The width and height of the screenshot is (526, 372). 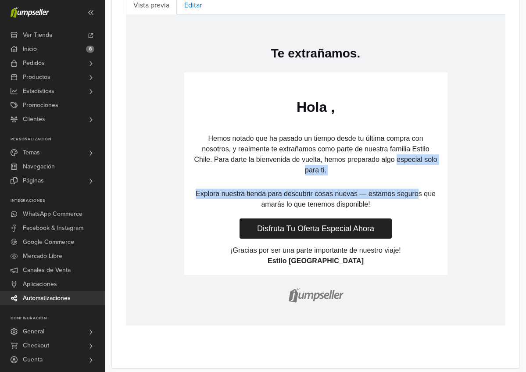 What do you see at coordinates (190, 140) in the screenshot?
I see `p: Hemos notado que ha pasado un tiempo desde tu última compra con nosotros, y realmente te extrañam...` at bounding box center [190, 140].